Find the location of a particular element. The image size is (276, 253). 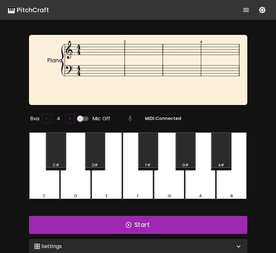

div: F# is located at coordinates (148, 165).